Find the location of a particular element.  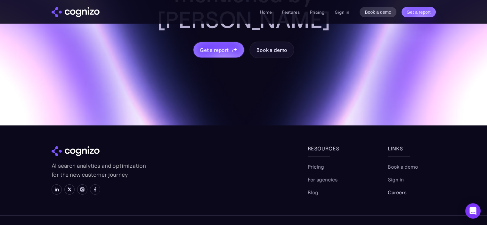

p: AI search analytics and optimization for the new customer journey is located at coordinates (99, 170).